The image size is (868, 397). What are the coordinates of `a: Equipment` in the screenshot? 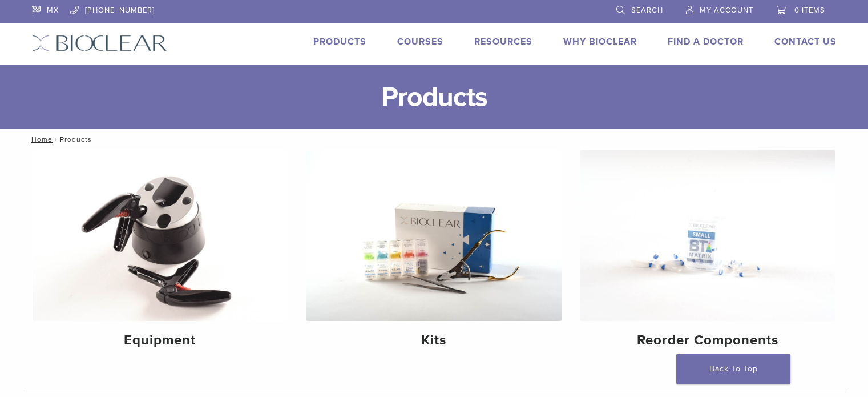 It's located at (160, 254).